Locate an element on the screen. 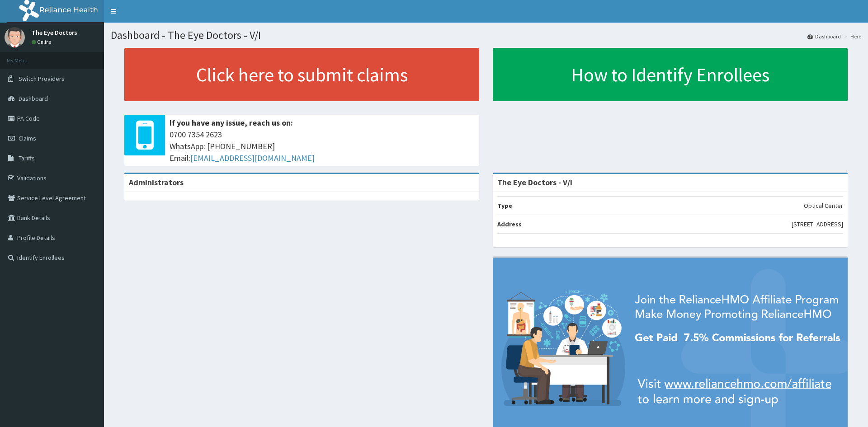 The image size is (868, 427). a: How to Identify Enrollees is located at coordinates (671, 74).